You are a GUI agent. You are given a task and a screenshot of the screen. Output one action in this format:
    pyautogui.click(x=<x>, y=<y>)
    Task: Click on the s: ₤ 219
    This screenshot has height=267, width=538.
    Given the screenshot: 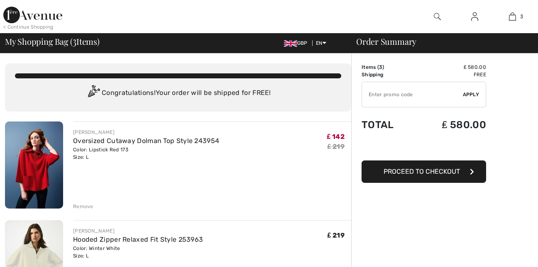 What is the action you would take?
    pyautogui.click(x=336, y=146)
    